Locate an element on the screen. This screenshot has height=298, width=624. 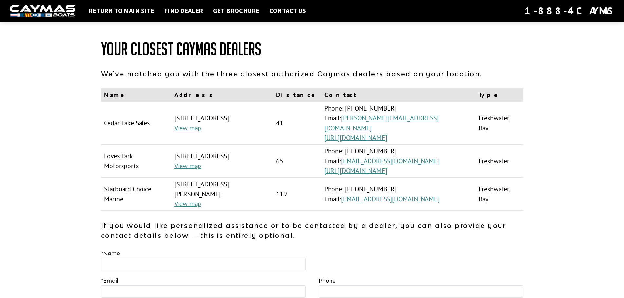
th: Name is located at coordinates (136, 95).